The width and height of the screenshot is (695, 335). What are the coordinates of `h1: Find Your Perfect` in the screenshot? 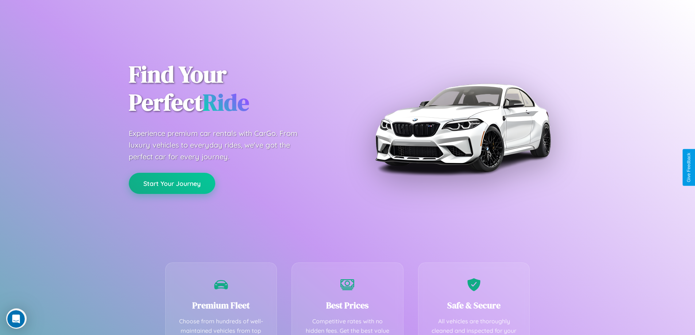 It's located at (233, 89).